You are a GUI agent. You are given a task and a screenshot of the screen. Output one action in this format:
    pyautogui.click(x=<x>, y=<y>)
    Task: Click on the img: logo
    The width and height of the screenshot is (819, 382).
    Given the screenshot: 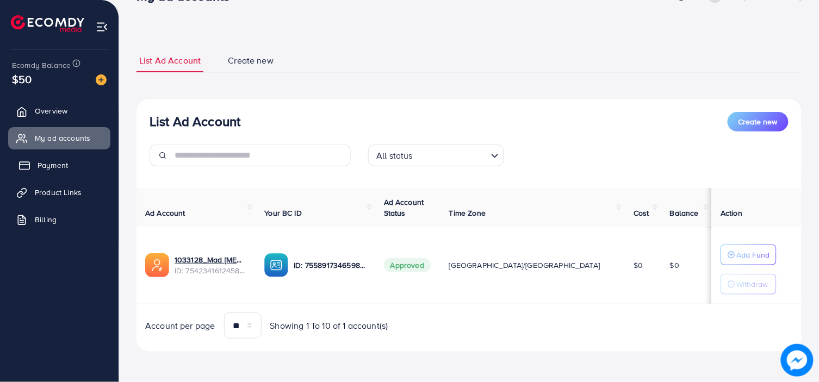 What is the action you would take?
    pyautogui.click(x=47, y=23)
    